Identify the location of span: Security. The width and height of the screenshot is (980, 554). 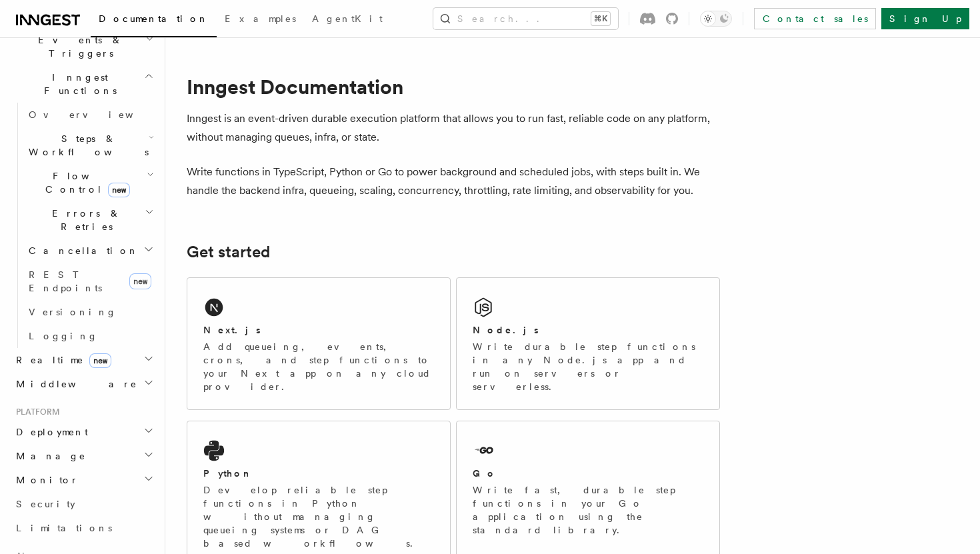
(45, 503).